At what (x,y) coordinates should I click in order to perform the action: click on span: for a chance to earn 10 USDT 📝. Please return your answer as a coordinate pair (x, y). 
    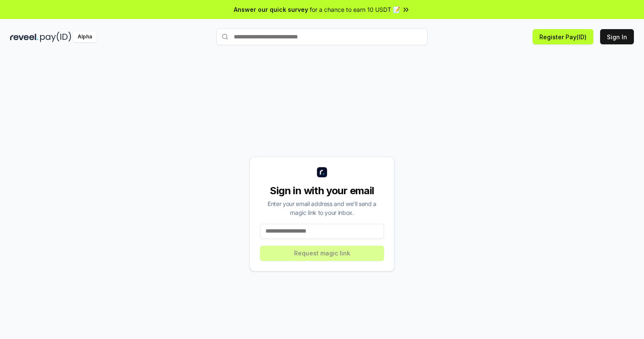
    Looking at the image, I should click on (355, 10).